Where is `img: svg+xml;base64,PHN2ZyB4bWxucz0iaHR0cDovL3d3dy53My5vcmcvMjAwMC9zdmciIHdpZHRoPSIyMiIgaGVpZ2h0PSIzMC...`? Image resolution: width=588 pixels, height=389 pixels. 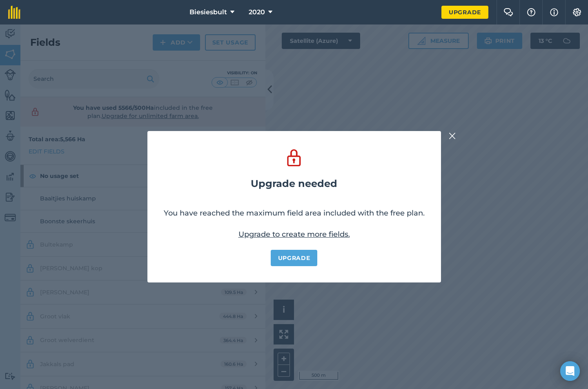
img: svg+xml;base64,PHN2ZyB4bWxucz0iaHR0cDovL3d3dy53My5vcmcvMjAwMC9zdmciIHdpZHRoPSIyMiIgaGVpZ2h0PSIzMC... is located at coordinates (452, 136).